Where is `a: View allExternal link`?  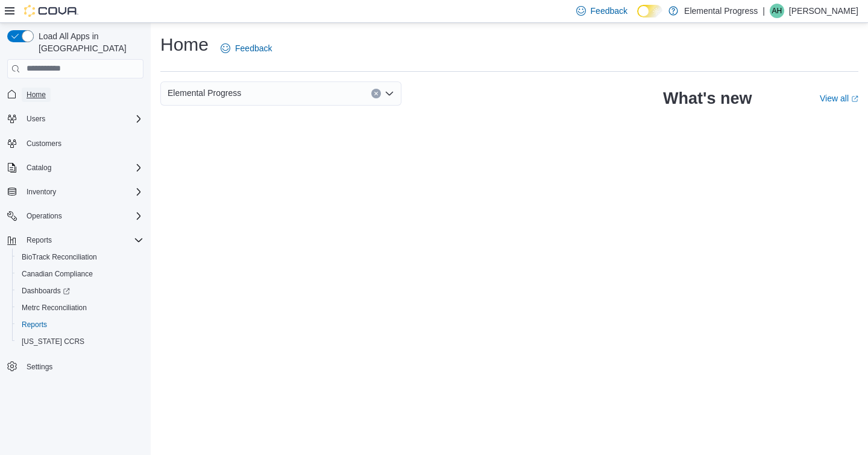 a: View allExternal link is located at coordinates (839, 98).